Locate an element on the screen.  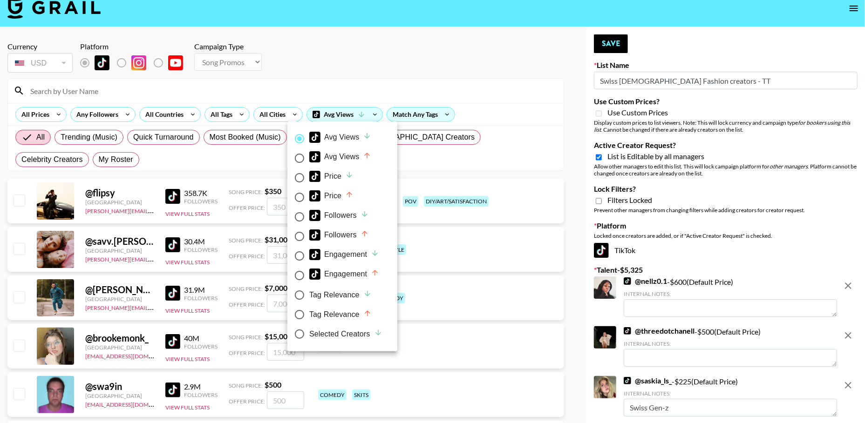
div: Selected Creators is located at coordinates (345, 334).